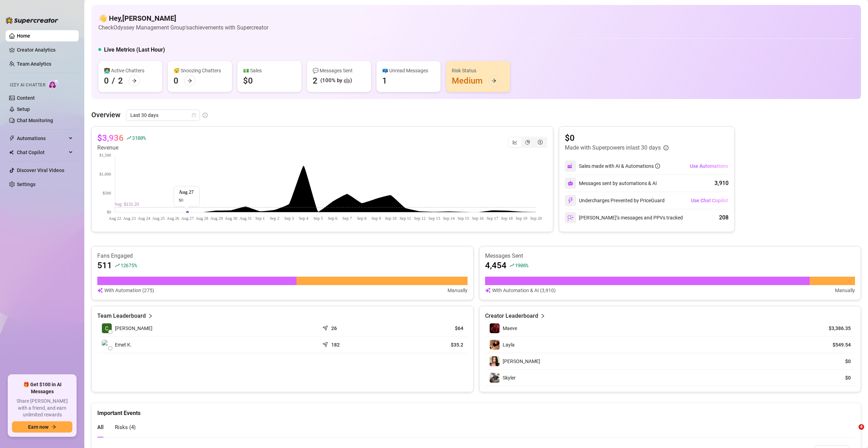 The height and width of the screenshot is (448, 868). What do you see at coordinates (709, 166) in the screenshot?
I see `span: Use Automations` at bounding box center [709, 166].